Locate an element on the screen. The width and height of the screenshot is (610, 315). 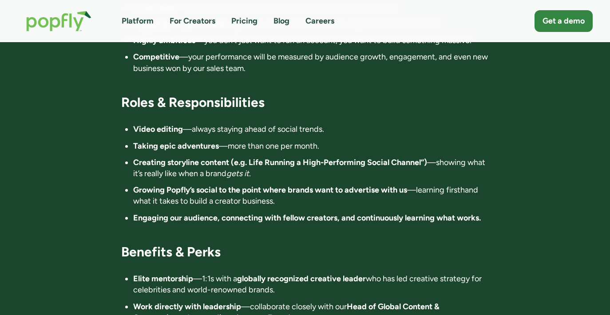
li: —1:1s with a who has led creative strategy for celebrities and world-renowned brands. is located at coordinates (311, 285).